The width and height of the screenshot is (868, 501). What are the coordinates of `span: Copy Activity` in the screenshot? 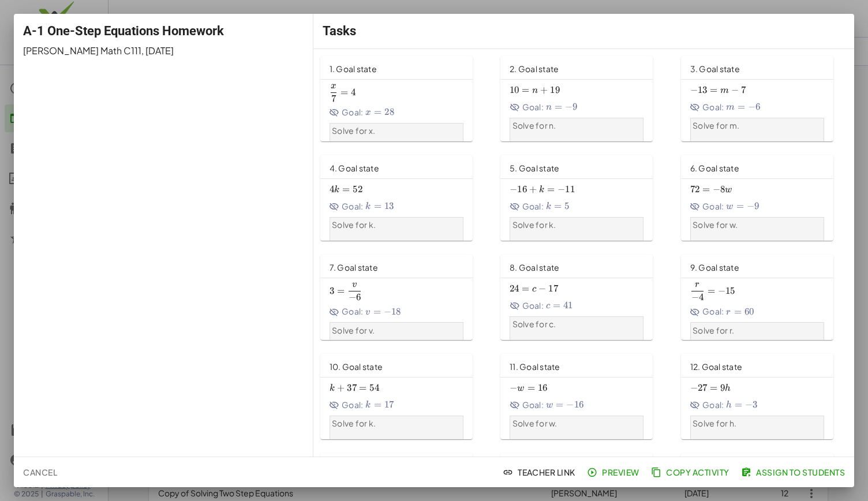 It's located at (691, 472).